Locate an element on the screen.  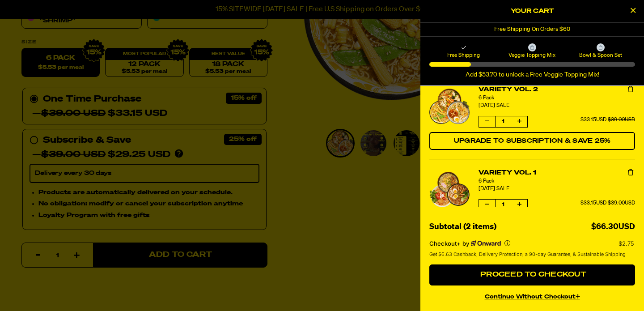
a: View details for Variety Vol. 2 is located at coordinates (449, 106).